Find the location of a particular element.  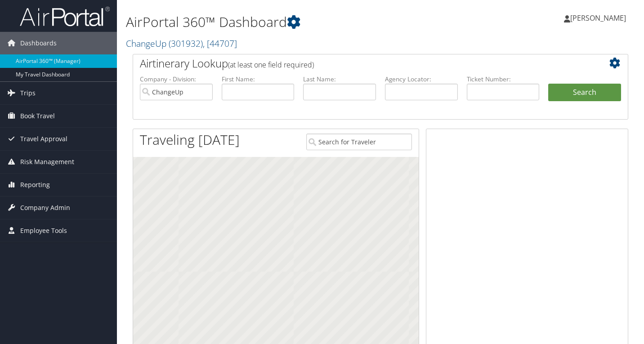

h1: AirPortal 360™ Dashboard is located at coordinates (296, 22).